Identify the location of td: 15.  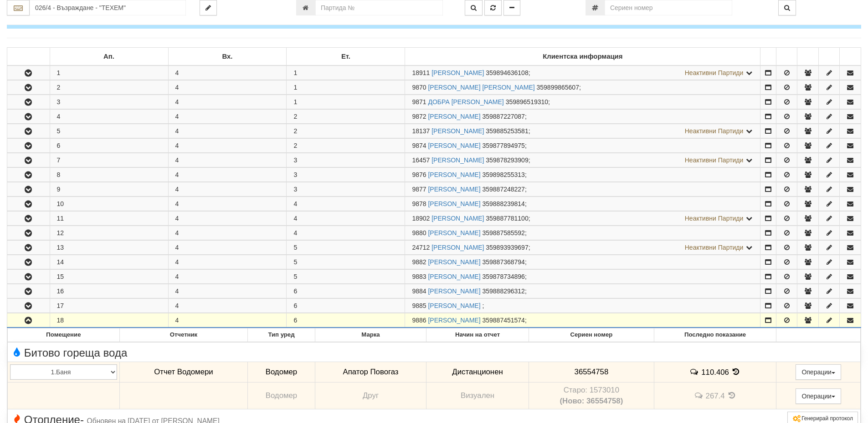
(109, 277).